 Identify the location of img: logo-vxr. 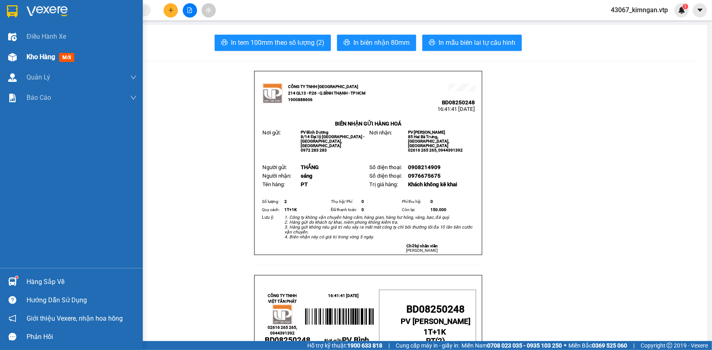
(12, 11).